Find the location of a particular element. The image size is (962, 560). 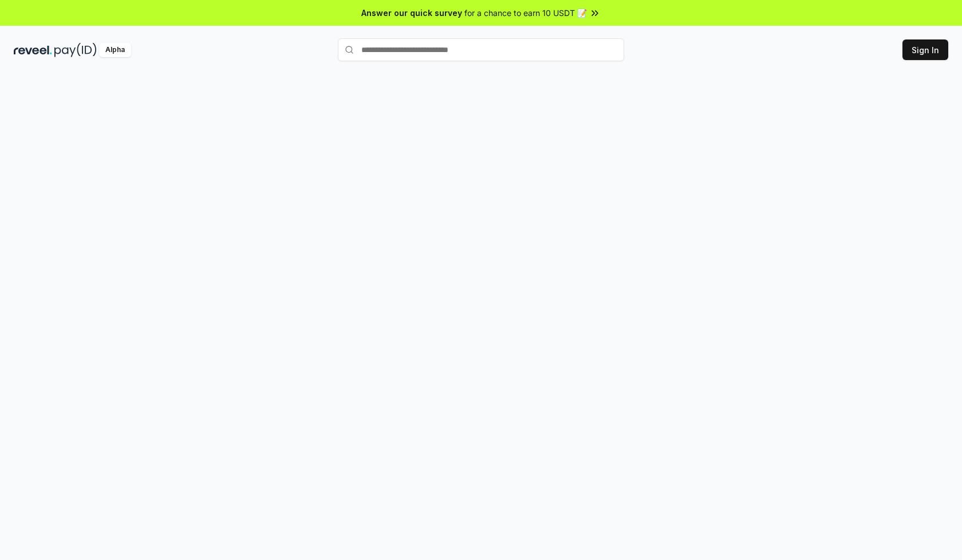

span: for a chance to earn 10 USDT 📝 is located at coordinates (525, 13).